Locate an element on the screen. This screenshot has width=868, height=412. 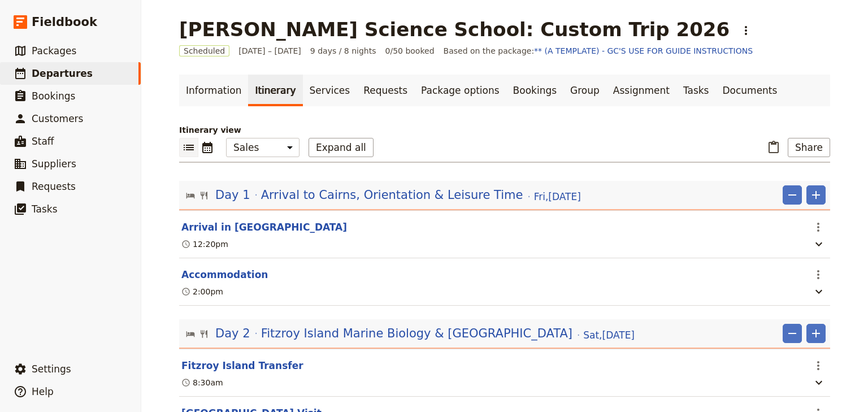
button: Expand all is located at coordinates (341, 148).